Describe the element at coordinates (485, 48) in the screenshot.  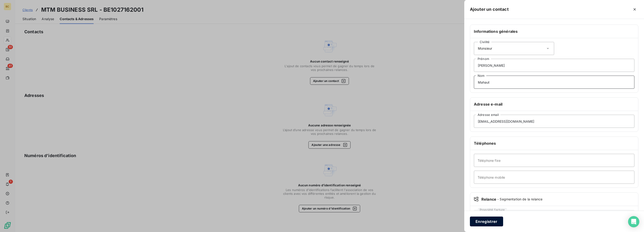
I see `span: Monsieur` at that location.